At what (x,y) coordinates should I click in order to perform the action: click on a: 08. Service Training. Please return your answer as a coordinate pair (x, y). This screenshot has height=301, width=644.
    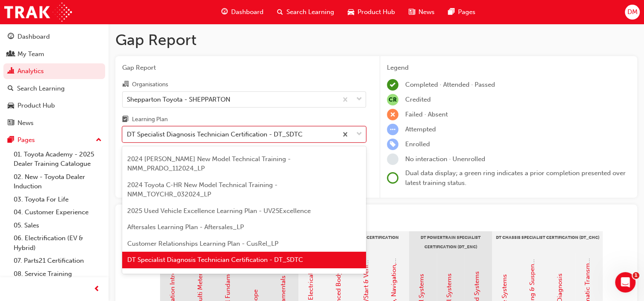
    Looking at the image, I should click on (57, 274).